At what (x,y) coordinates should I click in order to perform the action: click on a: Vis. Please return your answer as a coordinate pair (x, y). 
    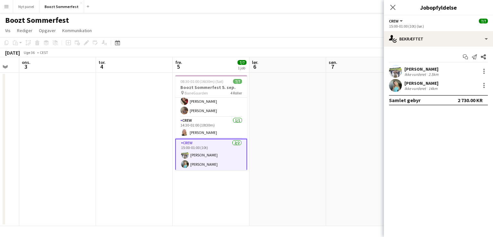
    Looking at the image, I should click on (8, 30).